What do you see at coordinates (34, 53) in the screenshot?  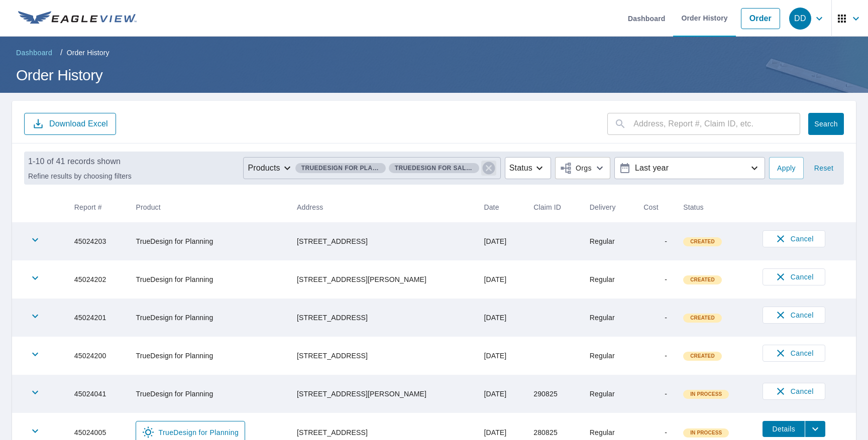 I see `span: Dashboard` at bounding box center [34, 53].